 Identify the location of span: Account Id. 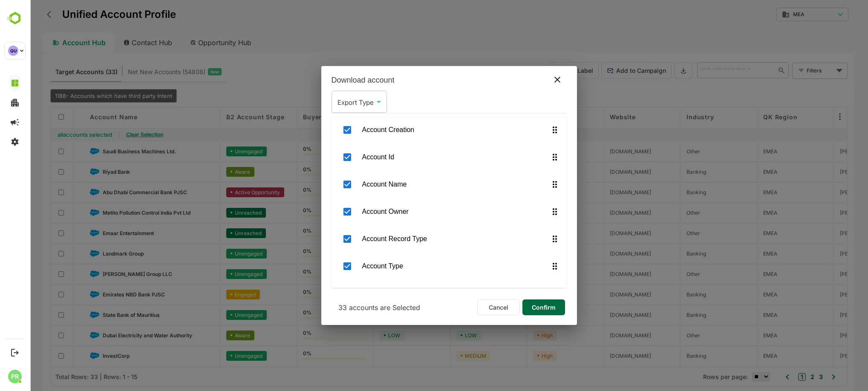
(426, 157).